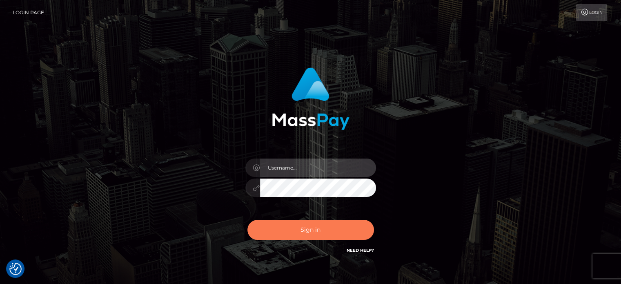 The height and width of the screenshot is (284, 621). Describe the element at coordinates (360, 250) in the screenshot. I see `a: Need Help?` at that location.